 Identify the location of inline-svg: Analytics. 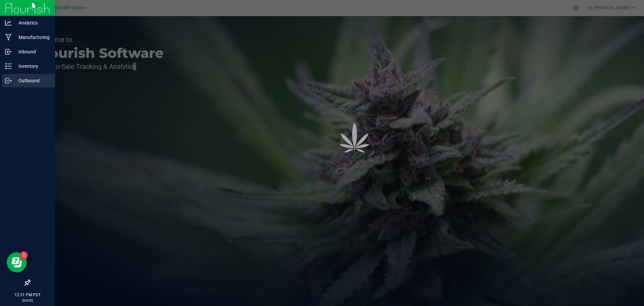
(9, 23).